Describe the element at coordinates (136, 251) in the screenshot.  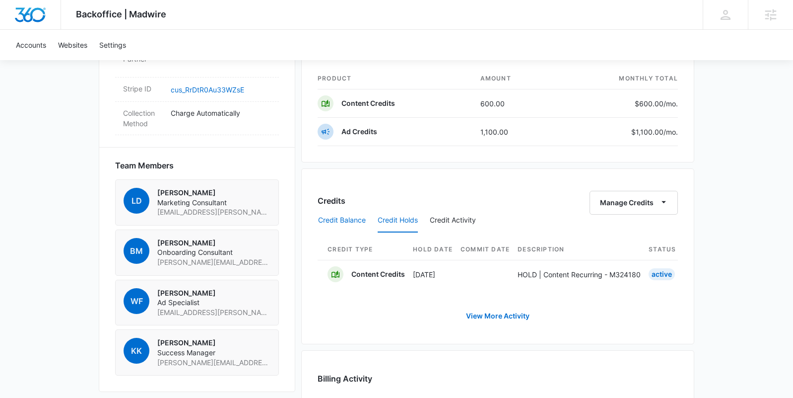
I see `span: BM` at that location.